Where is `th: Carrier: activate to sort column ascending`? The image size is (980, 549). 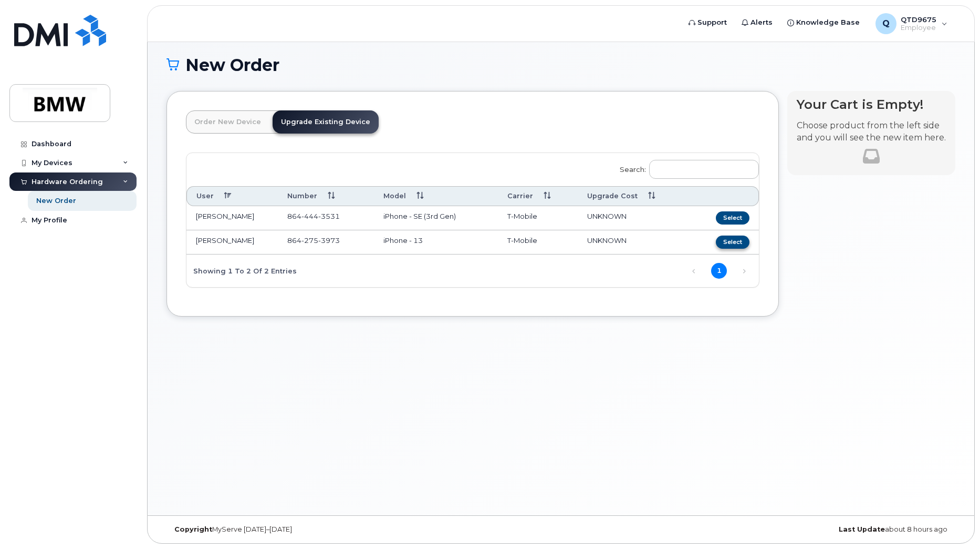
th: Carrier: activate to sort column ascending is located at coordinates (538, 195).